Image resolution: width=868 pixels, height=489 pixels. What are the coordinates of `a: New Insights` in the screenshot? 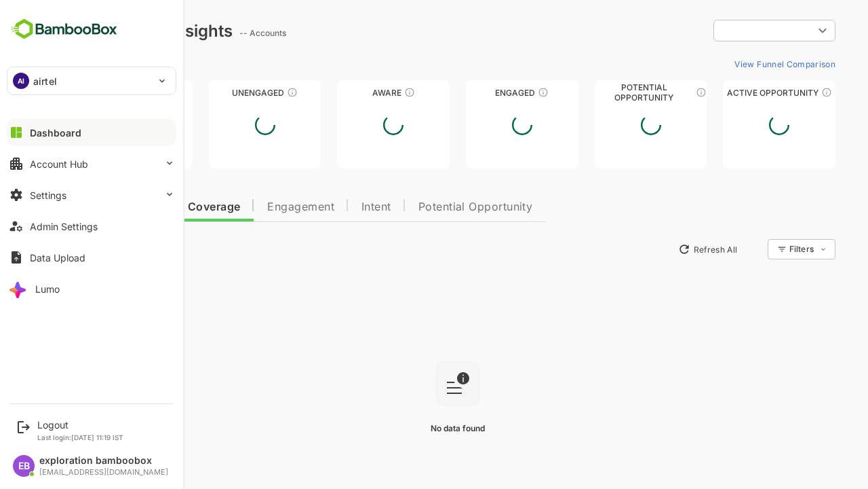 It's located at (82, 249).